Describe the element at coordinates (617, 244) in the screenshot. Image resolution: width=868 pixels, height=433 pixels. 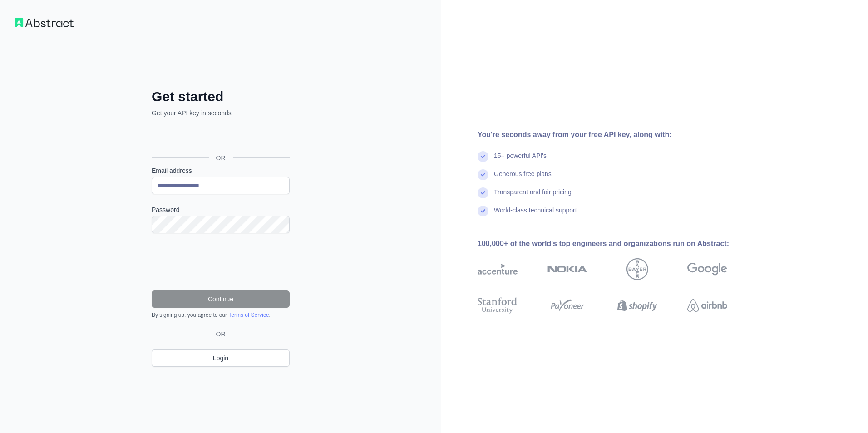
I see `div: 100,000+ of the world's top engineers and organizations run on Abstract:` at that location.